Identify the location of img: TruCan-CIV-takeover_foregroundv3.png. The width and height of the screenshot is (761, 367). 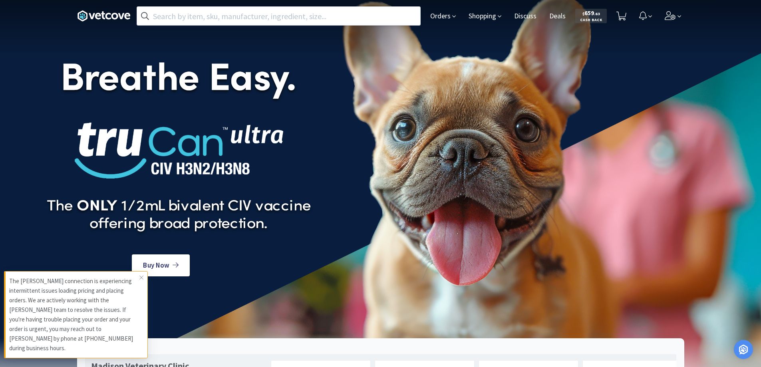
(179, 147).